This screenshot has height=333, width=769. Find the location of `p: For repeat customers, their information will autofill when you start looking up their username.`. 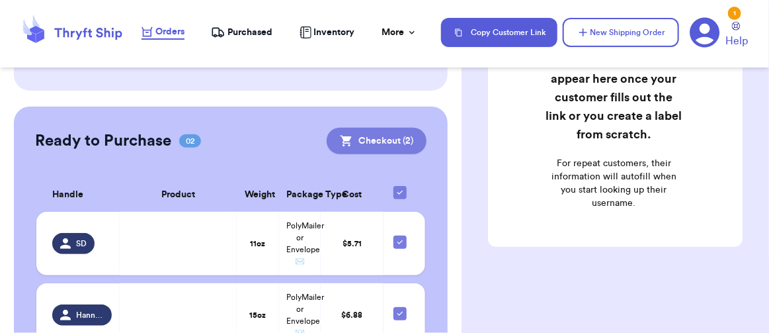

p: For repeat customers, their information will autofill when you start looking up their username. is located at coordinates (614, 183).